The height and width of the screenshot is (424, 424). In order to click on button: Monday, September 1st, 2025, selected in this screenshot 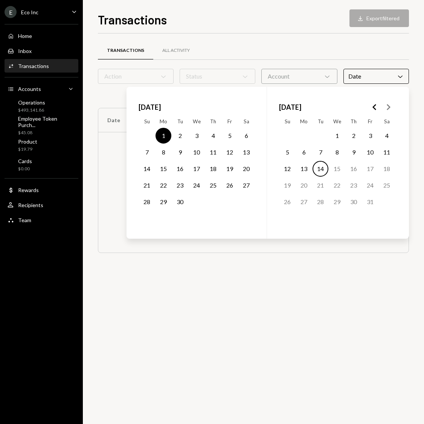, I will do `click(163, 136)`.